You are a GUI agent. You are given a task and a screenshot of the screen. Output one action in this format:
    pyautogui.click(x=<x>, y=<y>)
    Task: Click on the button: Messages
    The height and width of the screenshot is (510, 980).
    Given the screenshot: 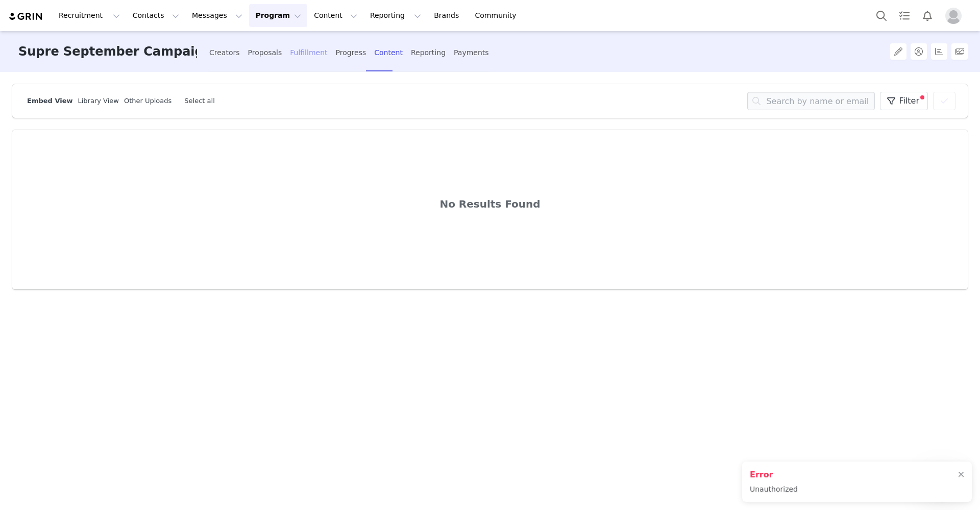 What is the action you would take?
    pyautogui.click(x=217, y=15)
    